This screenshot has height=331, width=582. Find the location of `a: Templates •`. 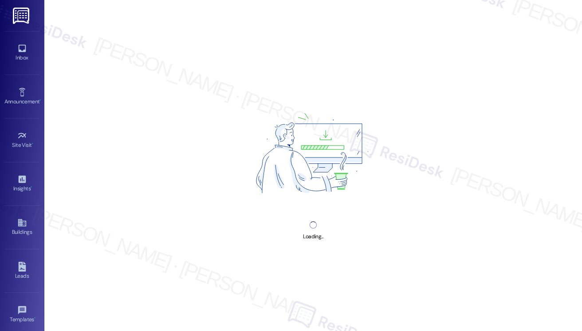

a: Templates • is located at coordinates (22, 315).